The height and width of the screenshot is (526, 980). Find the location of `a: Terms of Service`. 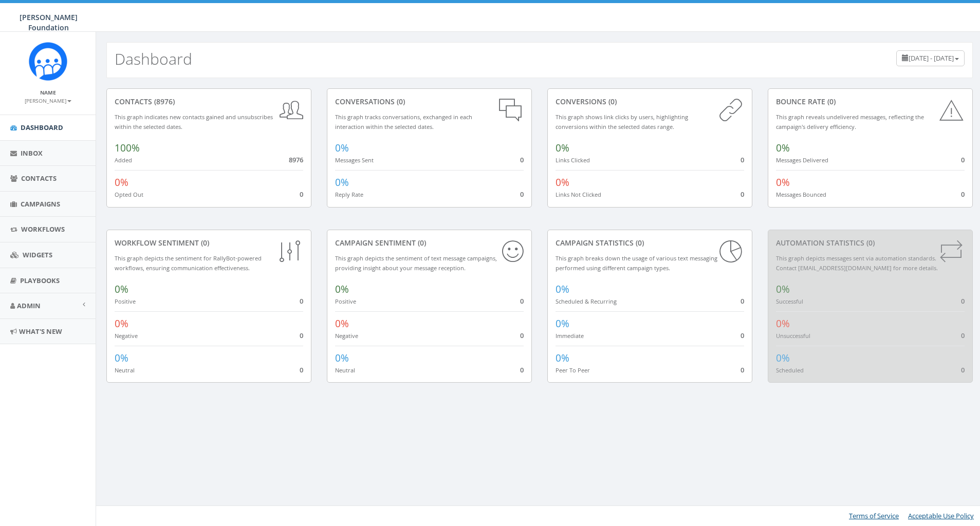

a: Terms of Service is located at coordinates (874, 516).